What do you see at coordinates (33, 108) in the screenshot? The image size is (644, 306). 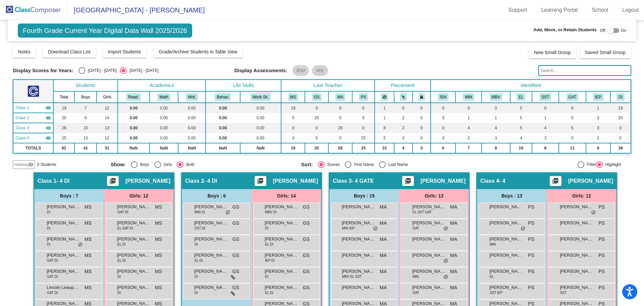 I see `td: Maria Sandoval - 4 DI` at bounding box center [33, 108].